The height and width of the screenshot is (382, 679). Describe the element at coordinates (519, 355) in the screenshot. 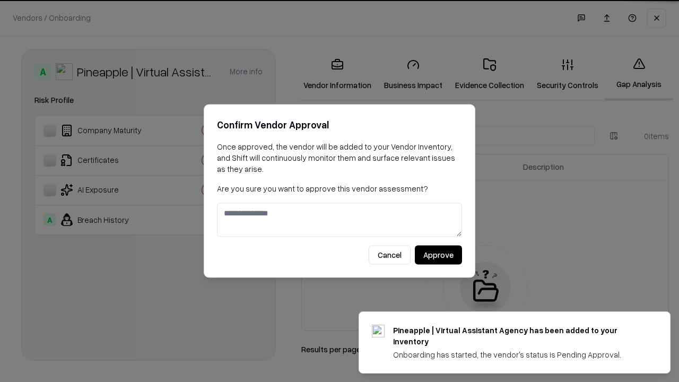

I see `div: Onboarding has started, the vendor's status is Pending Approval.` at that location.